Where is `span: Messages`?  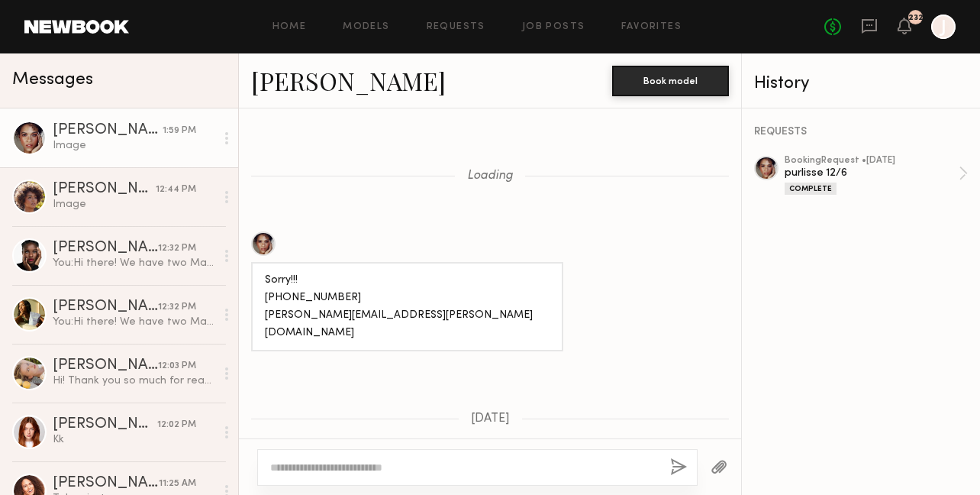
span: Messages is located at coordinates (52, 80).